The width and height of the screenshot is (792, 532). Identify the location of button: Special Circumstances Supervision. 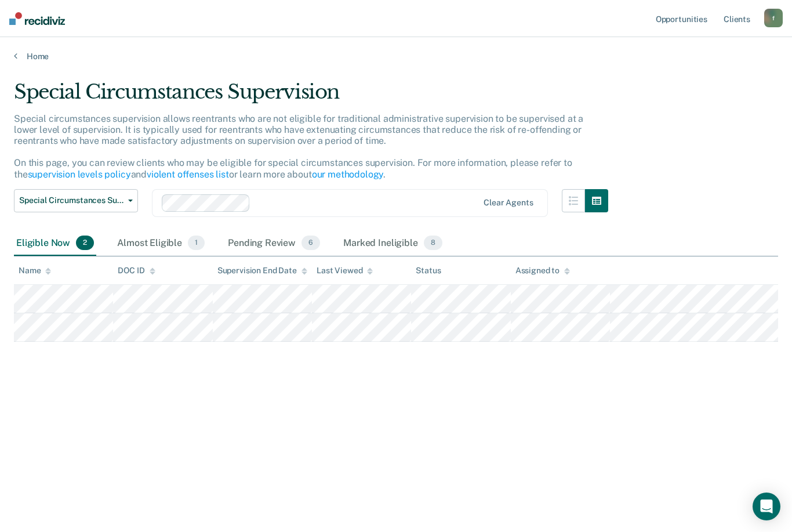
(76, 200).